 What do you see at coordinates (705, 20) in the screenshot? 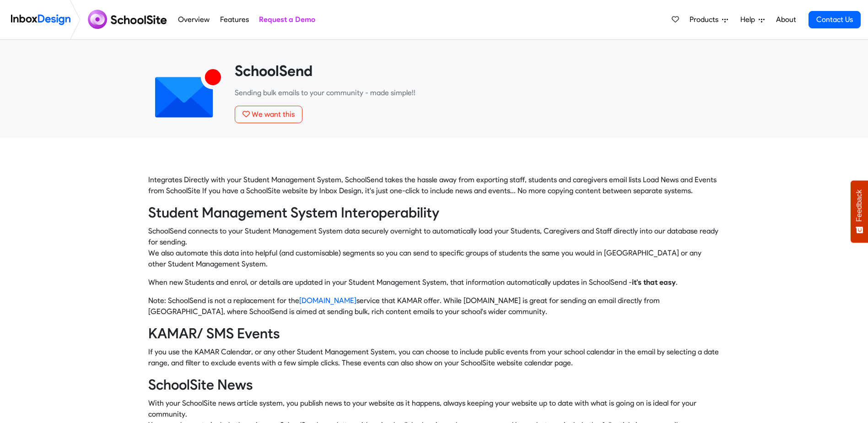
I see `span: Products` at bounding box center [705, 20].